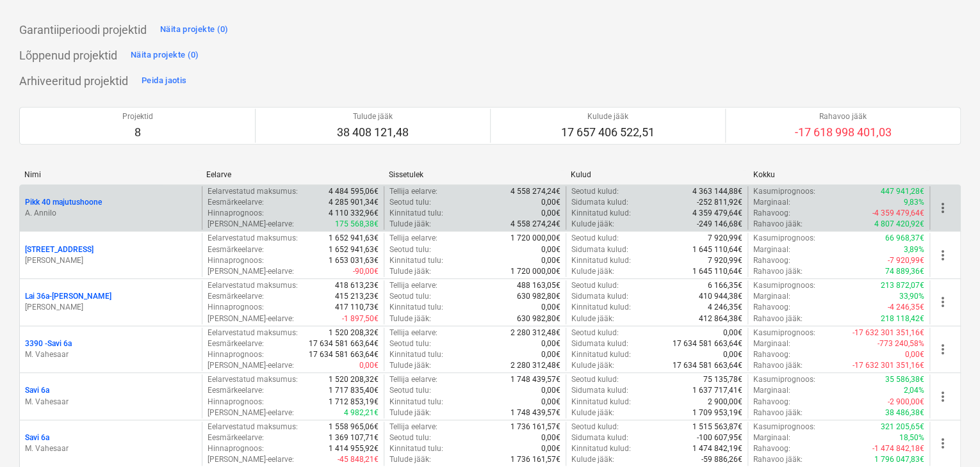 The width and height of the screenshot is (980, 467). What do you see at coordinates (900, 343) in the screenshot?
I see `p: -773 240,58%` at bounding box center [900, 343].